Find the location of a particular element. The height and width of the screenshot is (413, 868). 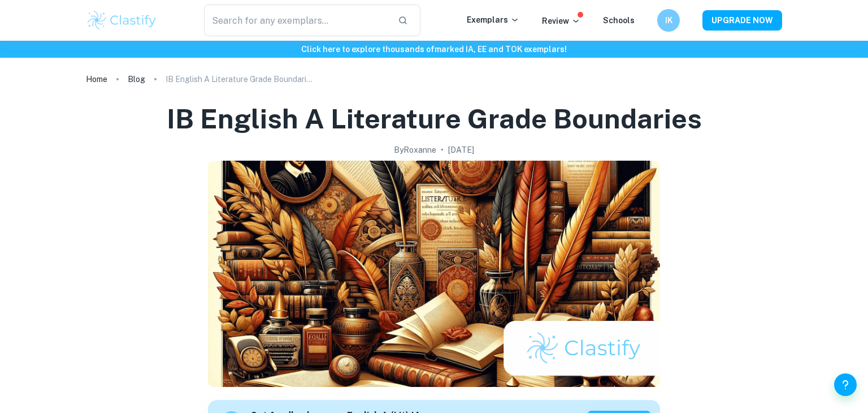

h2: By Roxanne is located at coordinates (414, 150).